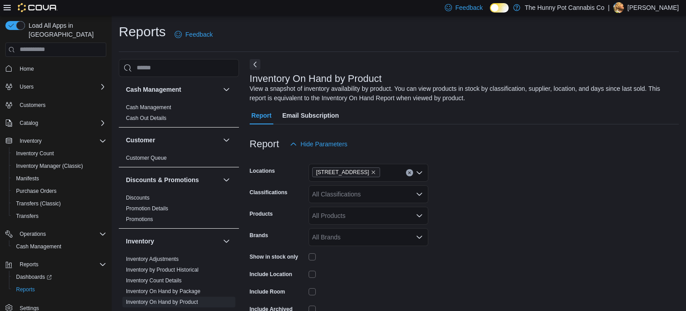  What do you see at coordinates (146, 118) in the screenshot?
I see `a: Cash Out Details` at bounding box center [146, 118].